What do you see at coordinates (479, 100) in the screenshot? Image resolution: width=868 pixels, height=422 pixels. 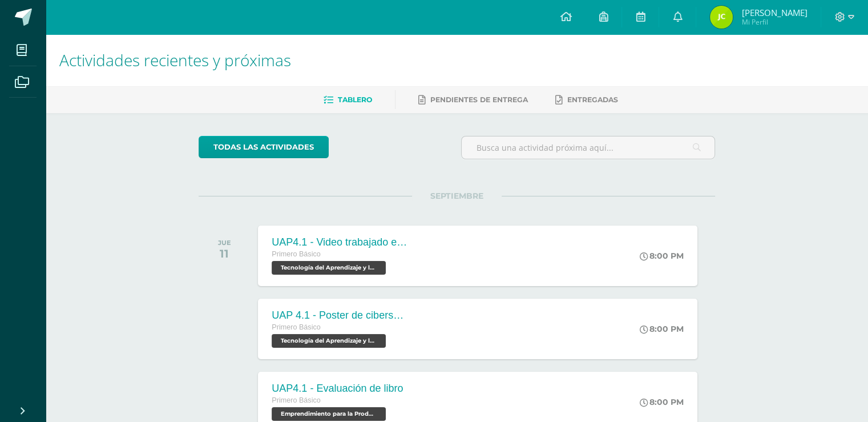 I see `span: Pendientes de entrega` at bounding box center [479, 100].